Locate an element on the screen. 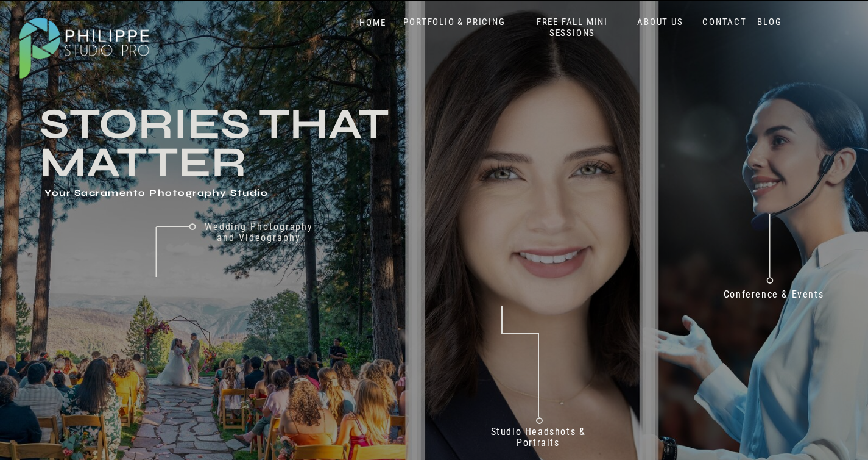 This screenshot has height=460, width=868. a: Studio Headshots & Portraits is located at coordinates (538, 439).